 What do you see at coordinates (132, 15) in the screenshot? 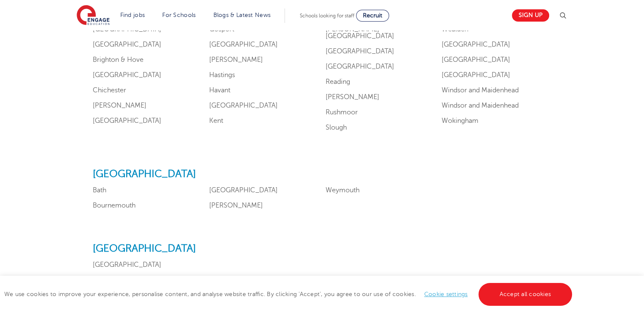
I see `a: Find jobs` at bounding box center [132, 15].